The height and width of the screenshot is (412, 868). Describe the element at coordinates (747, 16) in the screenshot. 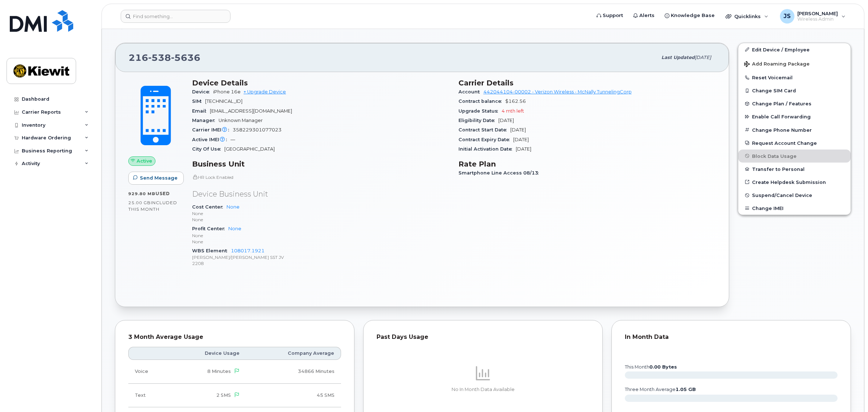

I see `span: Quicklinks` at that location.